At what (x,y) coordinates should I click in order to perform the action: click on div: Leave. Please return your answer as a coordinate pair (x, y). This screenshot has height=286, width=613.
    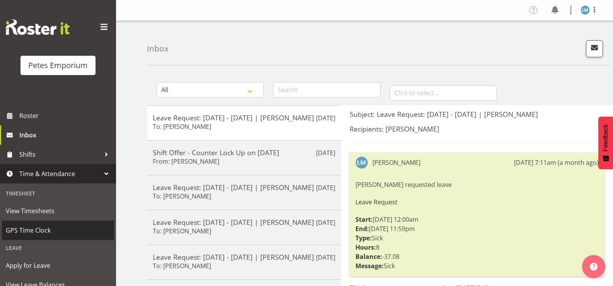
    Looking at the image, I should click on (58, 248).